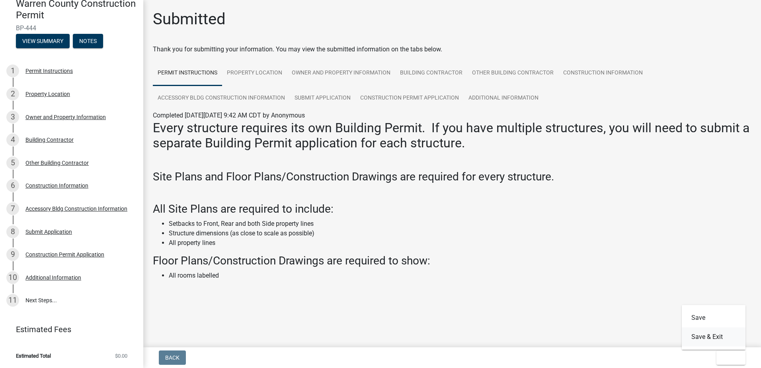  What do you see at coordinates (49, 140) in the screenshot?
I see `div: Building Contractor` at bounding box center [49, 140].